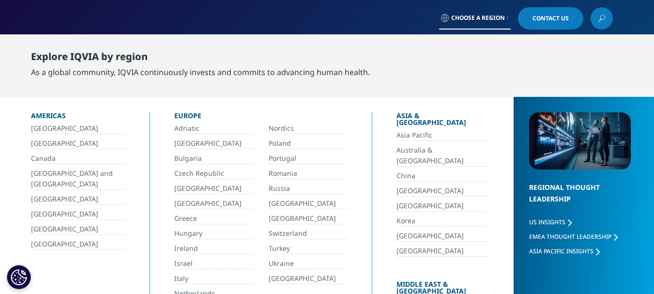  I want to click on a: Nordics, so click(308, 128).